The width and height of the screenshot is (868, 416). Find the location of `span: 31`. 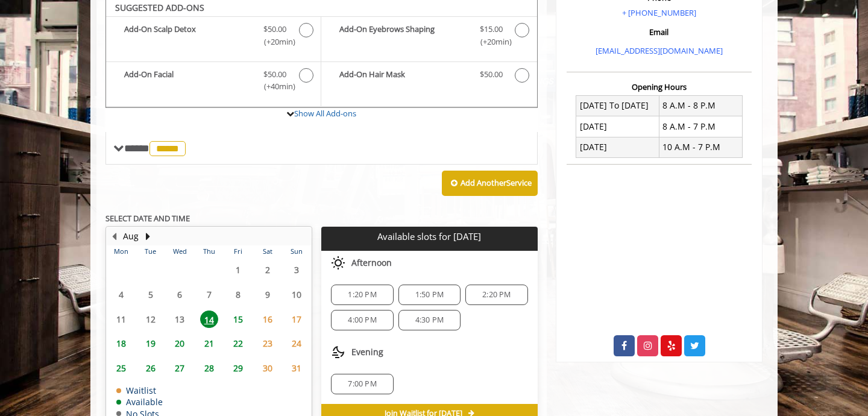

span: 31 is located at coordinates (296, 368).